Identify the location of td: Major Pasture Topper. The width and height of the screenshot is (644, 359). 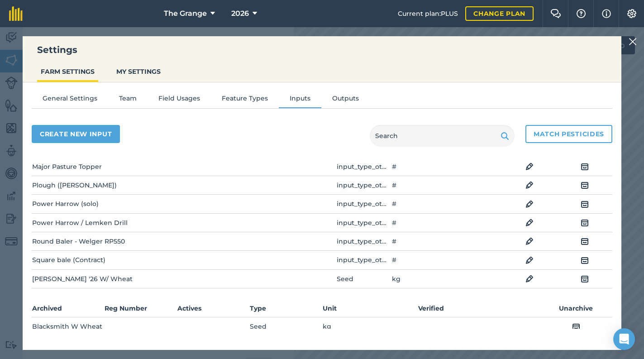
(128, 166).